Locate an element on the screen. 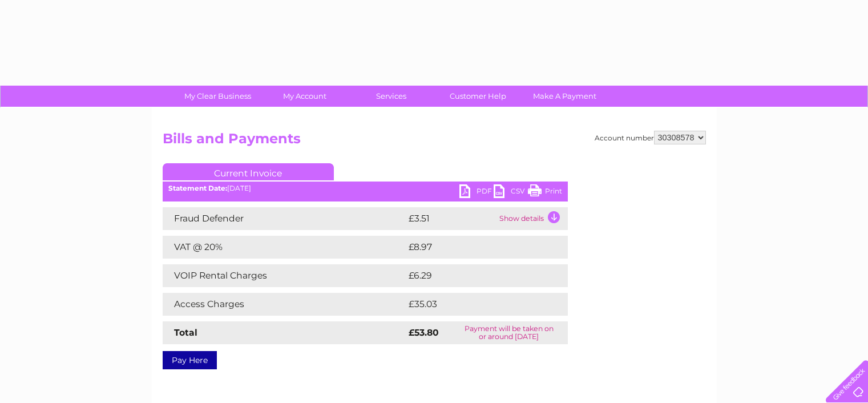 This screenshot has width=868, height=403. td: £35.03 is located at coordinates (475, 304).